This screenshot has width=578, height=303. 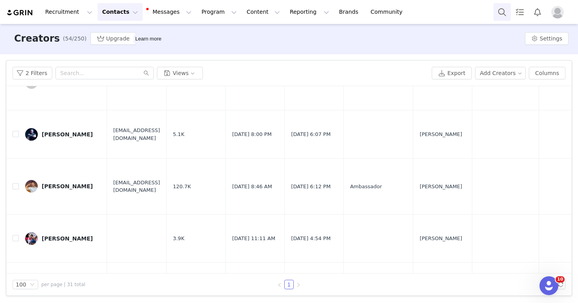 What do you see at coordinates (280, 285) in the screenshot?
I see `li: Previous Page` at bounding box center [280, 285].